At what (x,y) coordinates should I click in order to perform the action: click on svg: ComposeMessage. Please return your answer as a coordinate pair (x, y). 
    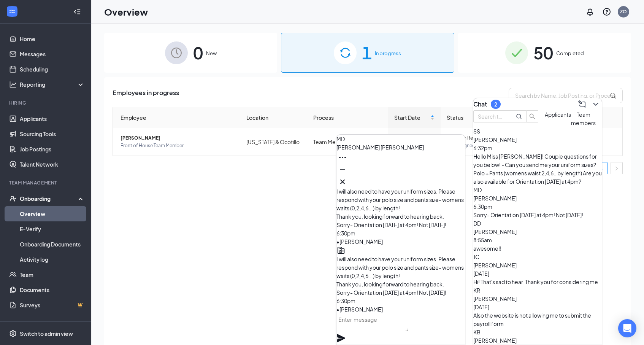
    Looking at the image, I should click on (583, 104).